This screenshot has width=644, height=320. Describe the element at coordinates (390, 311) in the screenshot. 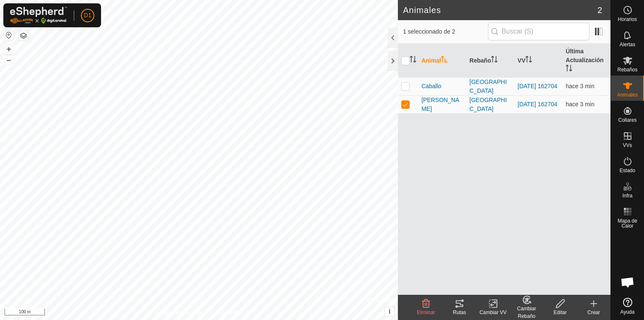

I see `button: i` at that location.